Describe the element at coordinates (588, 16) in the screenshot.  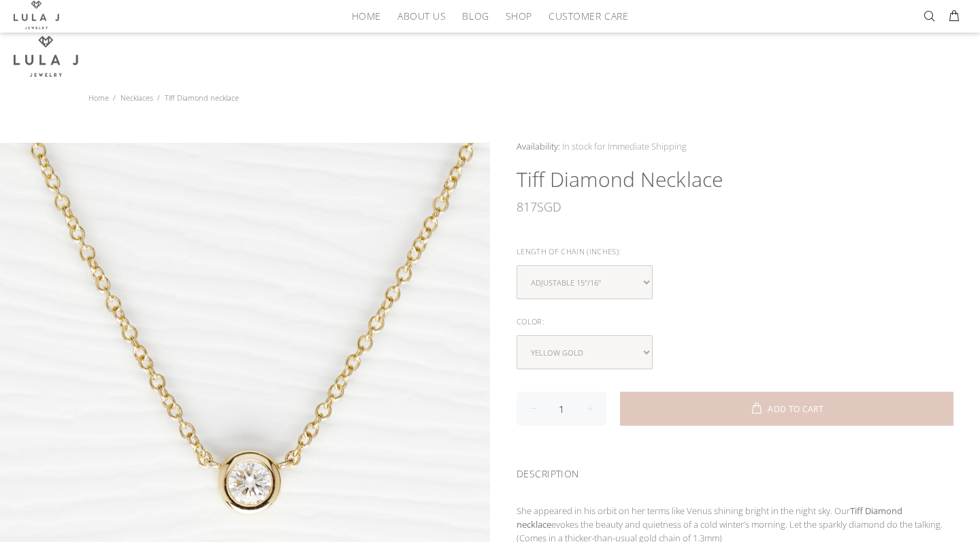
I see `span: Customer Care` at that location.